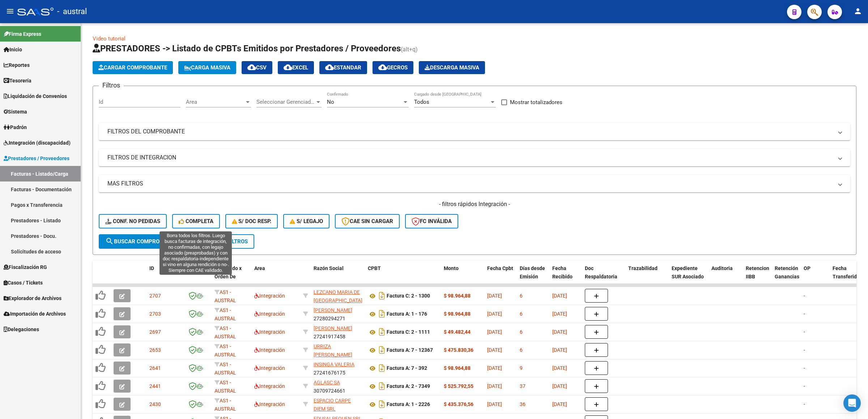 The height and width of the screenshot is (419, 868). Describe the element at coordinates (604, 277) in the screenshot. I see `datatable-header-cell: Doc Respaldatoria` at that location.